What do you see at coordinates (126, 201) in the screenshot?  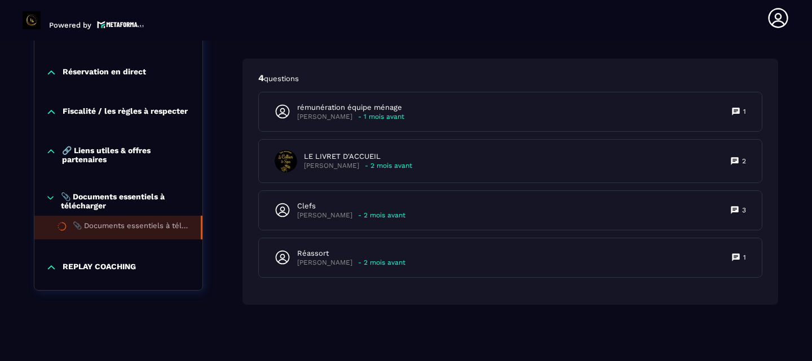 I see `p: 📎 Documents essentiels à télécharger` at bounding box center [126, 201].